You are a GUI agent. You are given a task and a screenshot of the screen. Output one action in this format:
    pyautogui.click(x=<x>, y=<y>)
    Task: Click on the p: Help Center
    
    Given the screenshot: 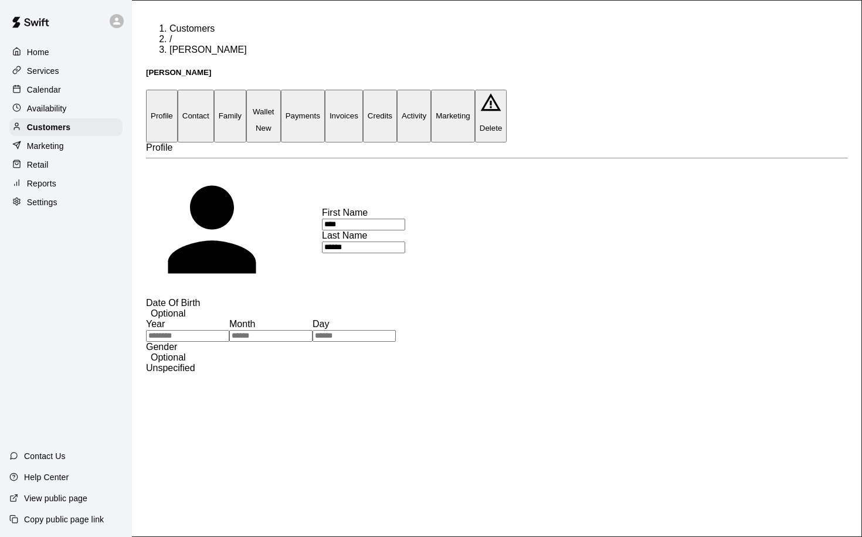 What is the action you would take?
    pyautogui.click(x=46, y=477)
    